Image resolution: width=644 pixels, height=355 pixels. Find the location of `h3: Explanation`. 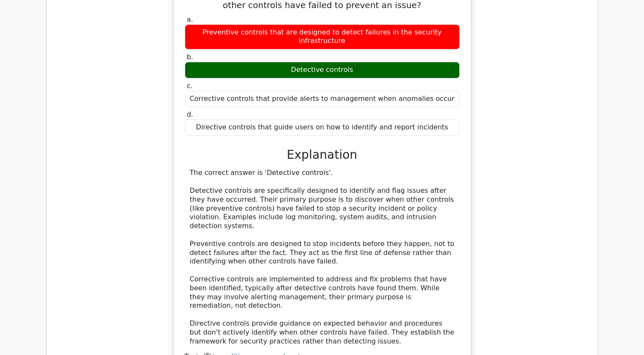

h3: Explanation is located at coordinates (322, 155).